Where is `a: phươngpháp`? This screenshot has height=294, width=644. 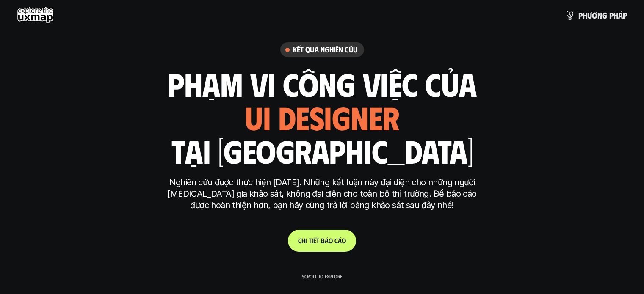
a: phươngpháp is located at coordinates (595, 15).